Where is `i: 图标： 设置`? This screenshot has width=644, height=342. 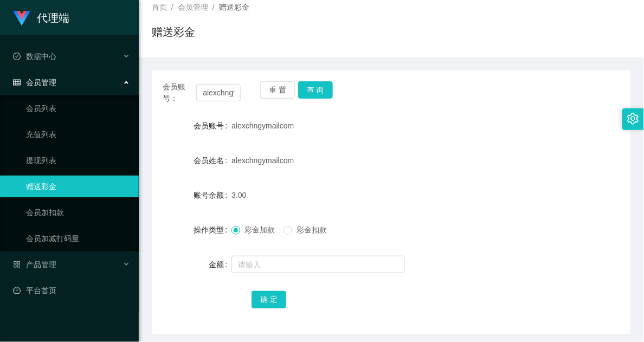
i: 图标： 设置 is located at coordinates (633, 118).